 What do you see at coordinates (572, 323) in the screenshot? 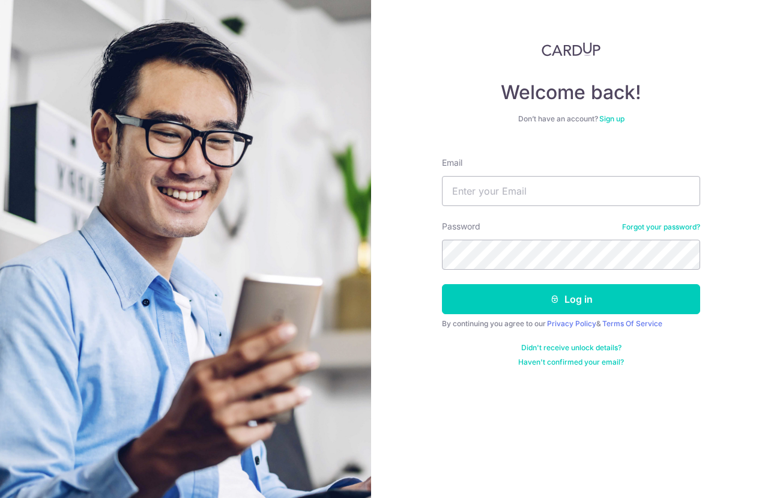
I see `a: Privacy Policy` at bounding box center [572, 323].